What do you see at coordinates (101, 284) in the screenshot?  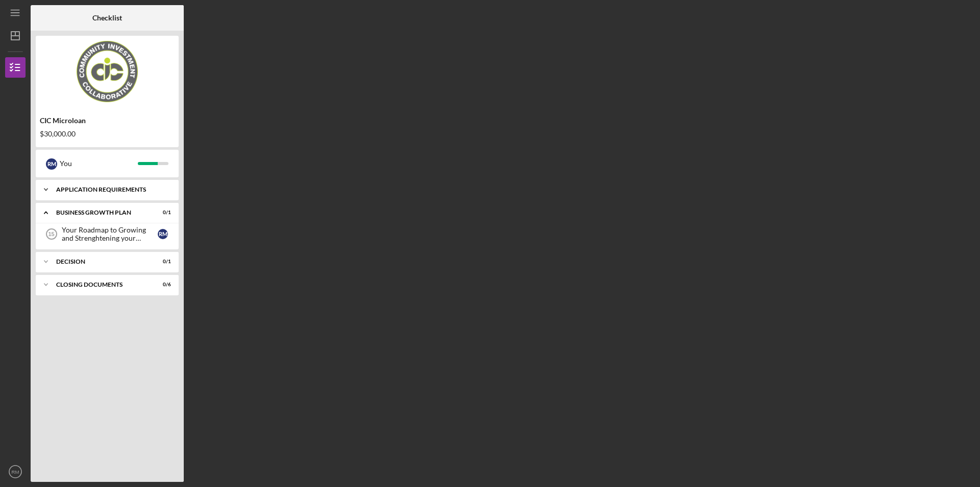 I see `div: CLOSING DOCUMENTS` at bounding box center [101, 284].